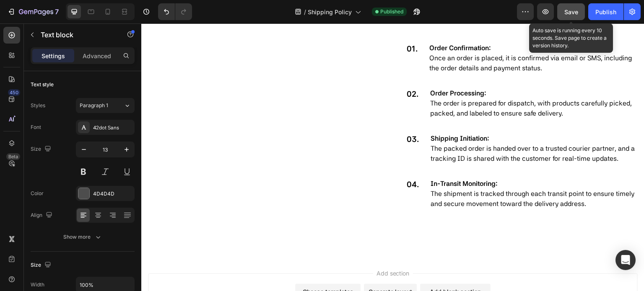 This screenshot has width=644, height=291. Describe the element at coordinates (37, 194) in the screenshot. I see `div: Color` at that location.